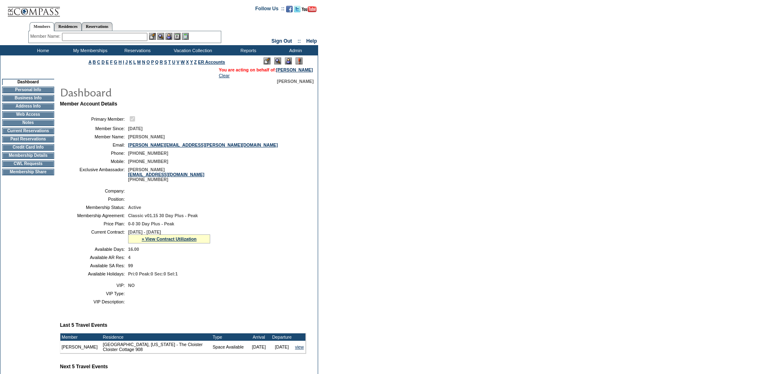 The image size is (782, 374). Describe the element at coordinates (94, 62) in the screenshot. I see `a: B` at that location.